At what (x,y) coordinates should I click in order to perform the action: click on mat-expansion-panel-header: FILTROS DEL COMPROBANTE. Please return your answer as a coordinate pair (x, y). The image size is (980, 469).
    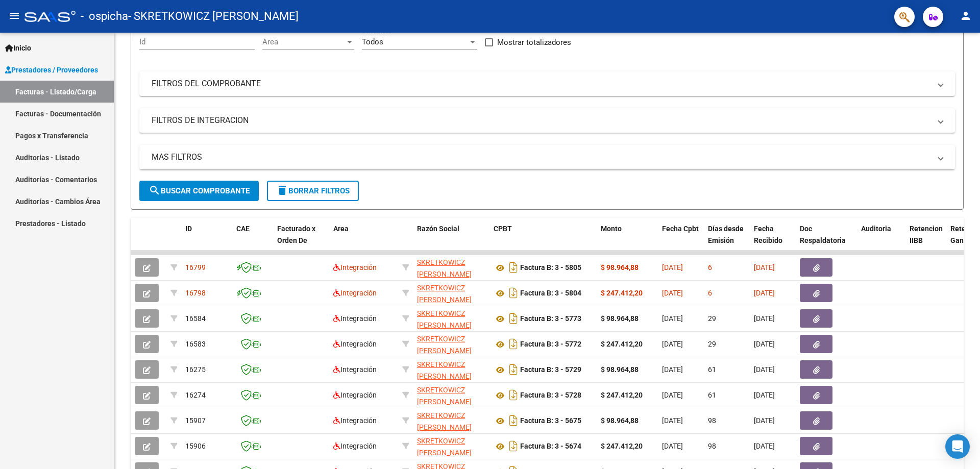
    Looking at the image, I should click on (547, 84).